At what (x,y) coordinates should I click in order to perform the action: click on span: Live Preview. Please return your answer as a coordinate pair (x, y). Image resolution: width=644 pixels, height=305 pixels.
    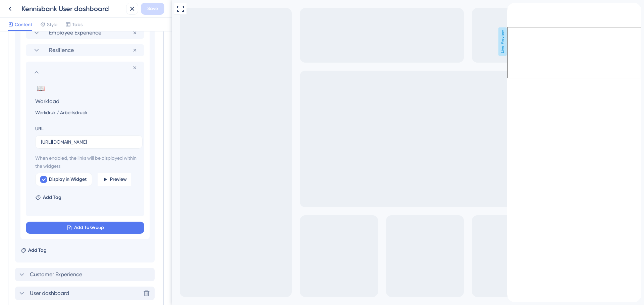
    Looking at the image, I should click on (331, 41).